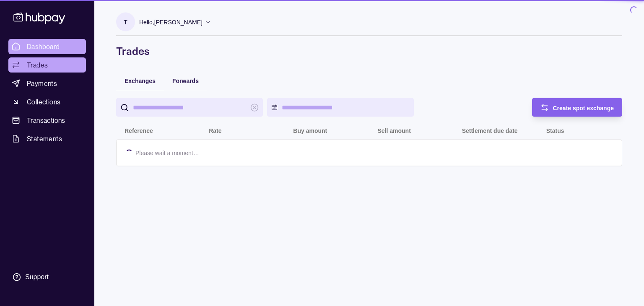 The width and height of the screenshot is (644, 306). What do you see at coordinates (37, 65) in the screenshot?
I see `span: Trades` at bounding box center [37, 65].